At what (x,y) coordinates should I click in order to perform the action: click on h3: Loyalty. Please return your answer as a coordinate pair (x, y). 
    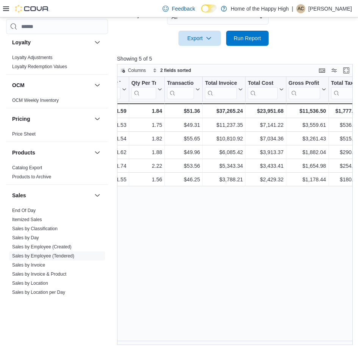
    Looking at the image, I should click on (21, 42).